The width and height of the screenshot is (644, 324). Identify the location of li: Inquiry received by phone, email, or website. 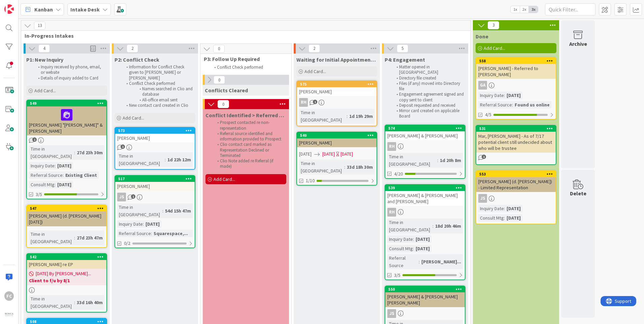
(70, 70).